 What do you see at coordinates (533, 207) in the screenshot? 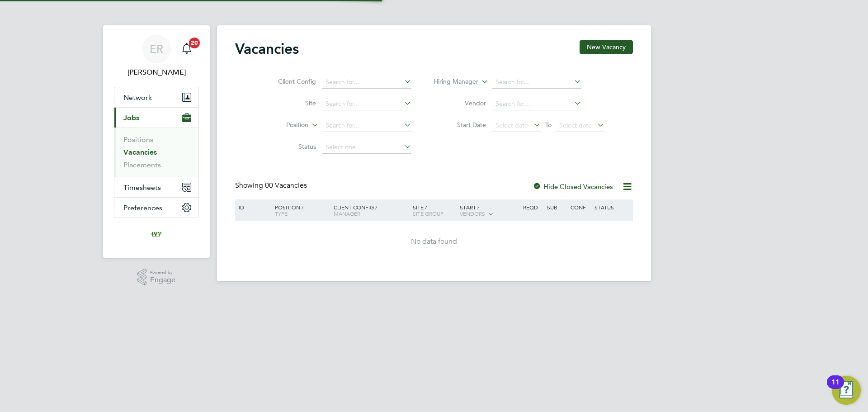
I see `div: Reqd` at bounding box center [533, 207].